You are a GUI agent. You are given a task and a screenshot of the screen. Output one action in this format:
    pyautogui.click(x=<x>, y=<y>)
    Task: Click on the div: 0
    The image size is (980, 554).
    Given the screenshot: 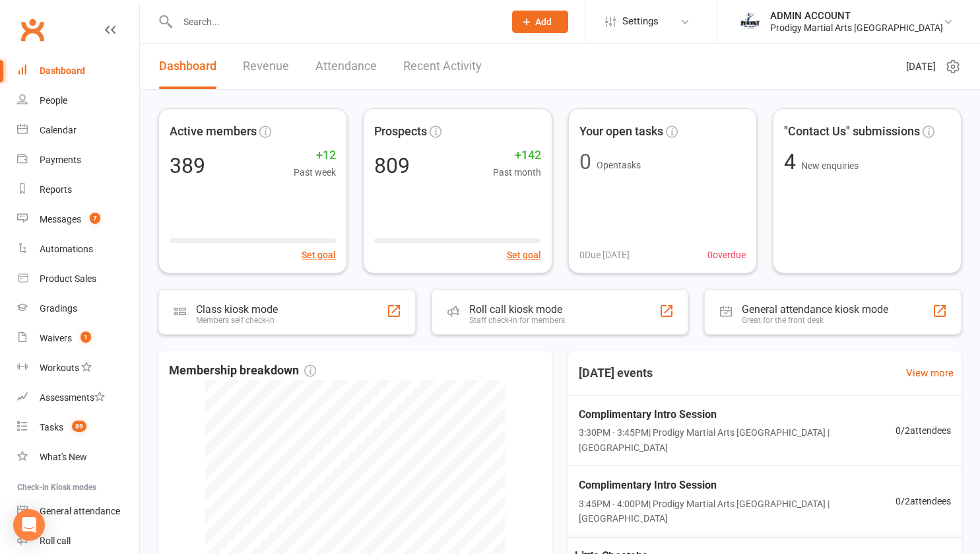 What is the action you would take?
    pyautogui.click(x=586, y=162)
    